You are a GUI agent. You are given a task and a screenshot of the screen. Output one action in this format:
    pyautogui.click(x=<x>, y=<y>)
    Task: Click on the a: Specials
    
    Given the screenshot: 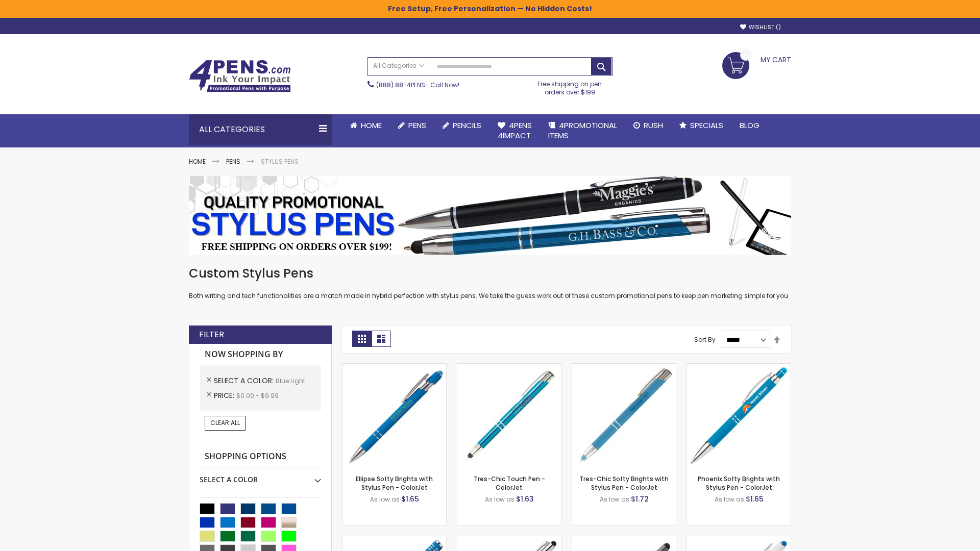 What is the action you would take?
    pyautogui.click(x=701, y=126)
    